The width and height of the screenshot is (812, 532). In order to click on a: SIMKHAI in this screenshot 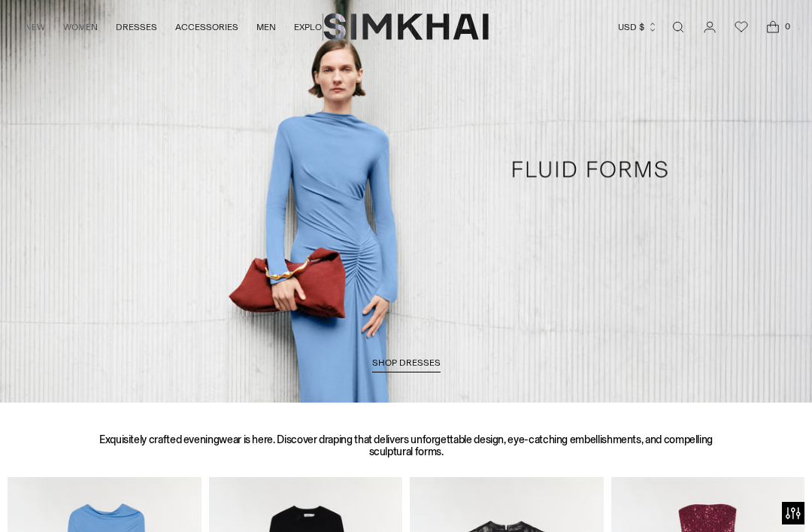, I will do `click(406, 27)`.